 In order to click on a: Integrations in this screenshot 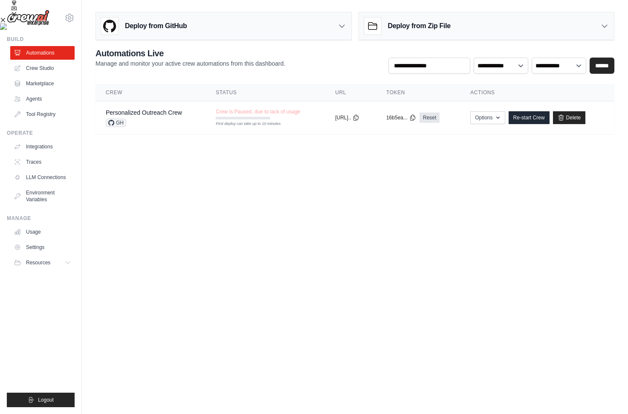, I will do `click(42, 147)`.